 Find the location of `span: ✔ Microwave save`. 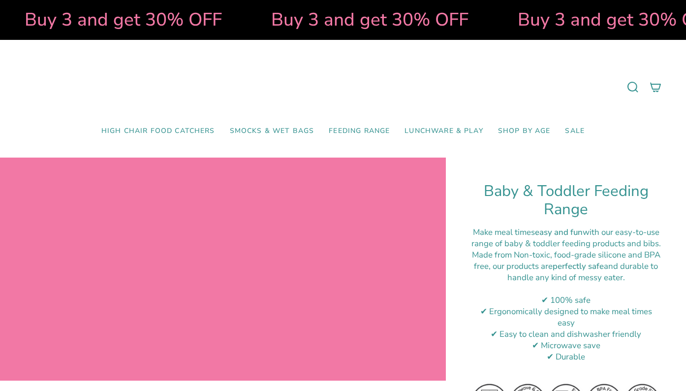

span: ✔ Microwave save is located at coordinates (566, 345).